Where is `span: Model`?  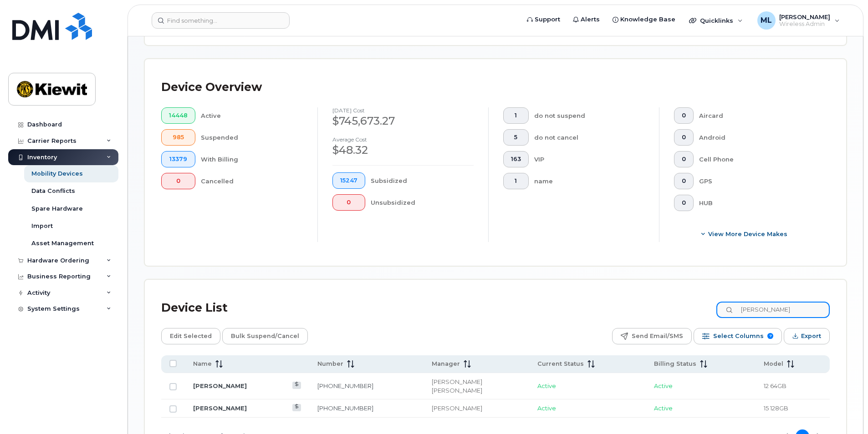 span: Model is located at coordinates (773, 364).